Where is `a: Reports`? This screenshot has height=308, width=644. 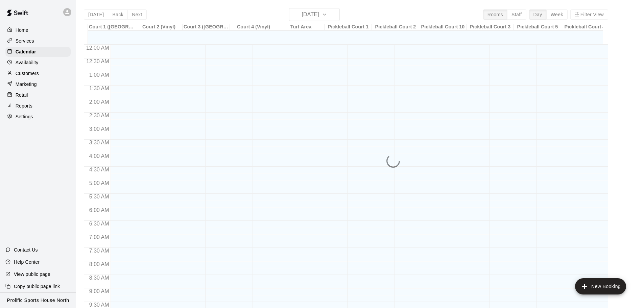 a: Reports is located at coordinates (38, 105).